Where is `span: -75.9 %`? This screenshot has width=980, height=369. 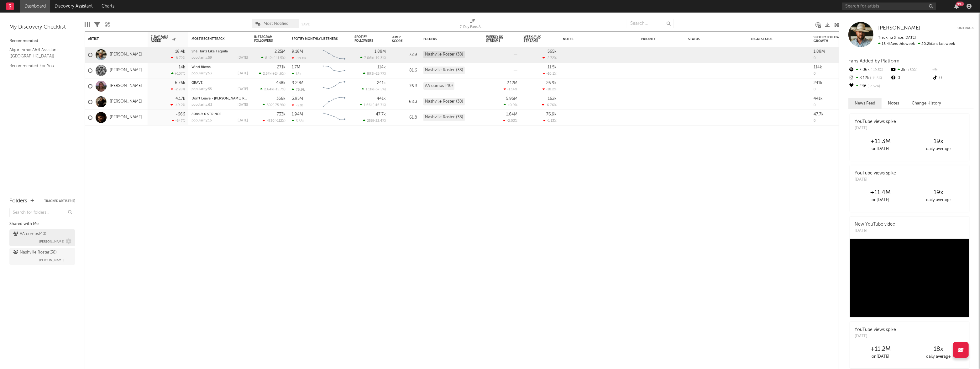
span: -75.9 % is located at coordinates (279, 105).